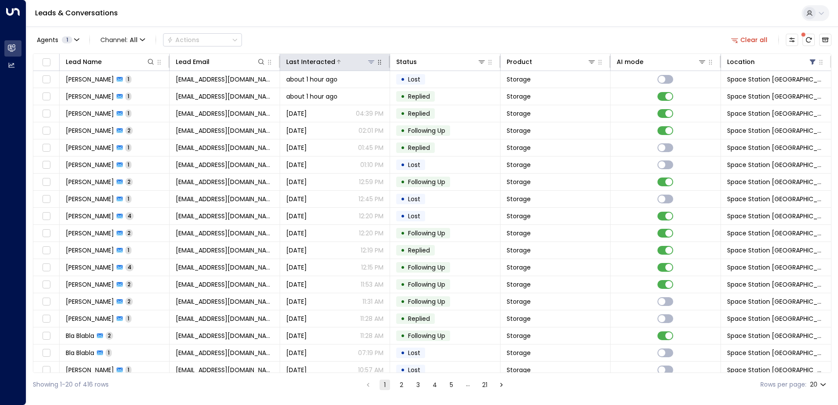  I want to click on span: leighab69@gmail.com, so click(224, 96).